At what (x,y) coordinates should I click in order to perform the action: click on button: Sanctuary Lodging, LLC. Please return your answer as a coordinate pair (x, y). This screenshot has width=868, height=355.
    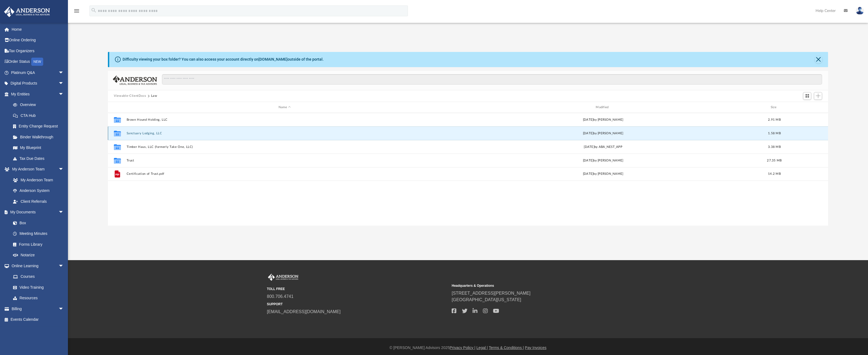
    Looking at the image, I should click on (285, 133).